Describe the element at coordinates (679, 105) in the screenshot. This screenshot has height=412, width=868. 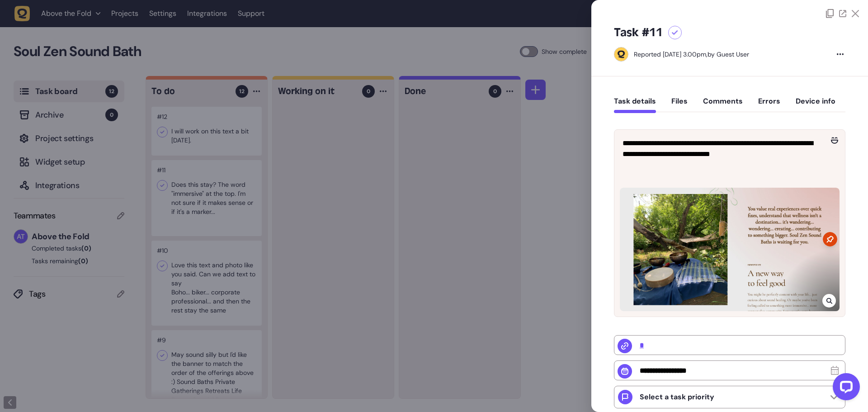
I see `button: Files` at that location.